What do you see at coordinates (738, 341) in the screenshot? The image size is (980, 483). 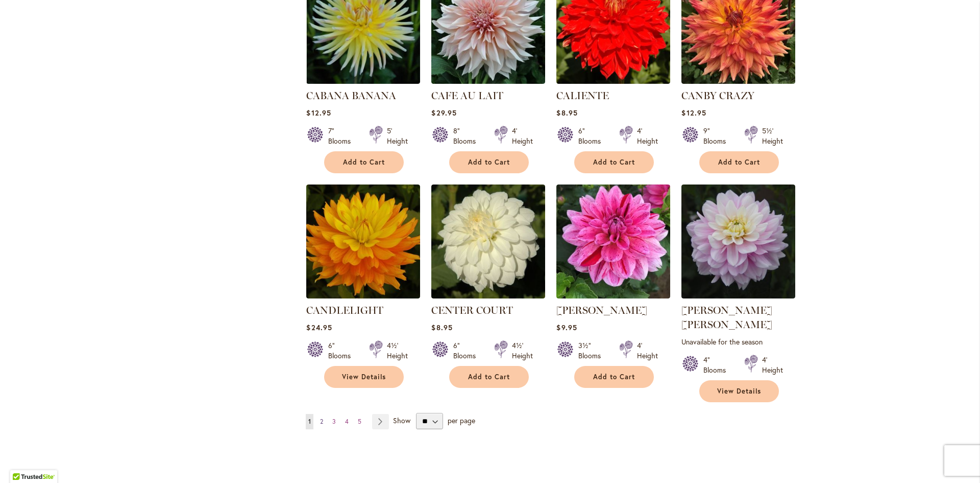 I see `p: Unavailable for the season` at bounding box center [738, 341].